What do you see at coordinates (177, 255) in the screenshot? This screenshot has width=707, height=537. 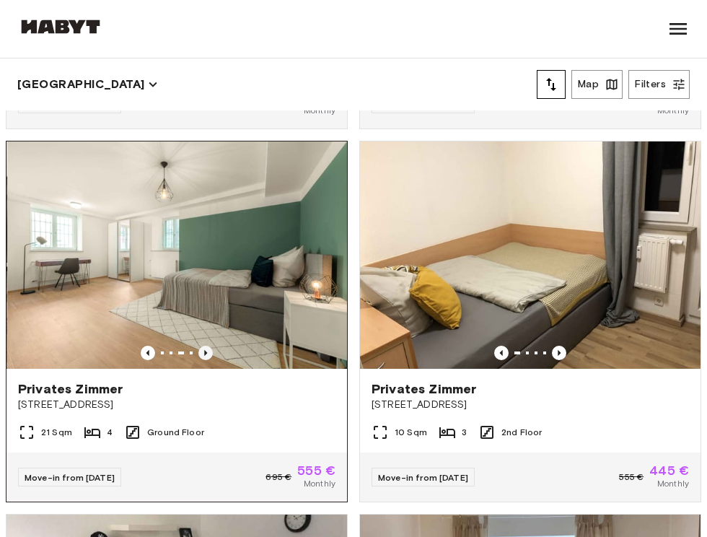 I see `img: Marketing picture of unit DE-09-002-001-03HF` at bounding box center [177, 255].